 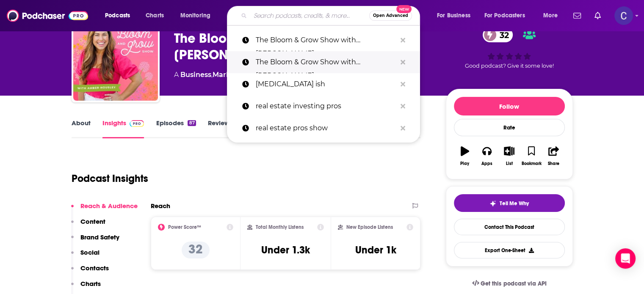 What do you see at coordinates (514, 204) in the screenshot?
I see `span: Tell Me Why` at bounding box center [514, 204].